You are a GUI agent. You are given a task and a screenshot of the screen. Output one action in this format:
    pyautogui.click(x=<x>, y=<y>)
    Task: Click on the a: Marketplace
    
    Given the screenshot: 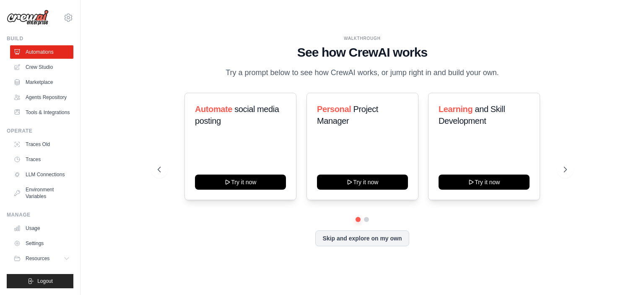 What is the action you would take?
    pyautogui.click(x=42, y=82)
    